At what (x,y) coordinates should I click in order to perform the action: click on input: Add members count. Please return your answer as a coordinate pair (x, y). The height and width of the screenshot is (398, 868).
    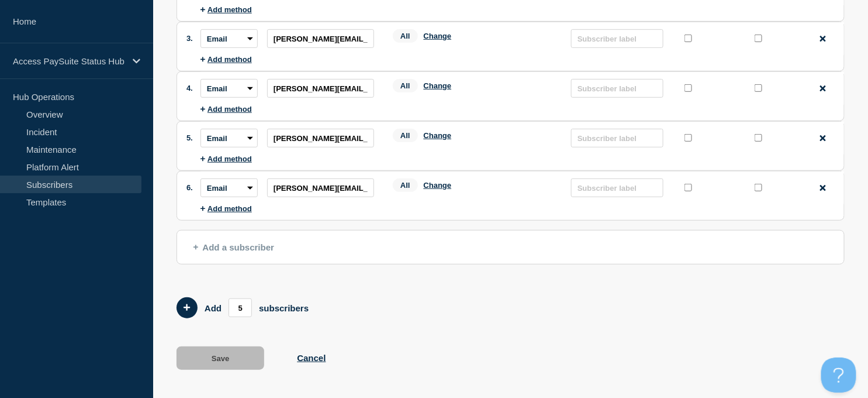
    Looking at the image, I should click on (240, 308).